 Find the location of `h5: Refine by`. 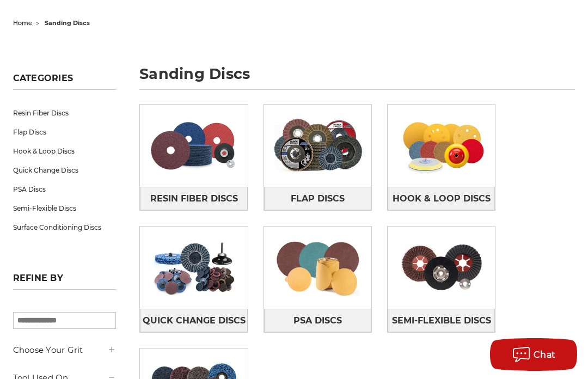

h5: Refine by is located at coordinates (65, 281).